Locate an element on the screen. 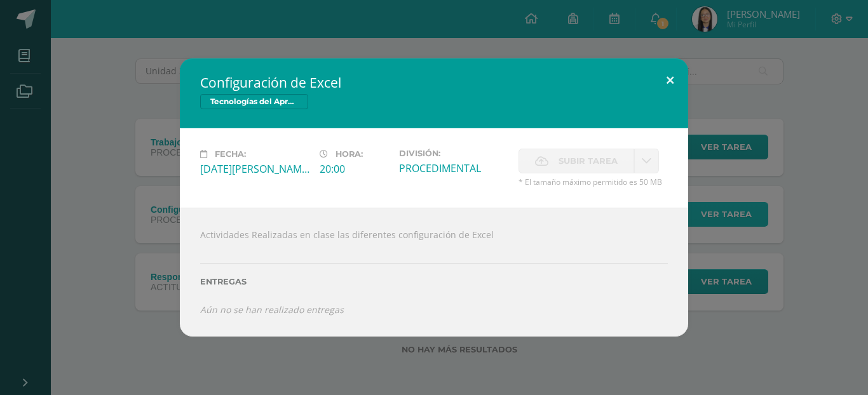 The image size is (868, 395). span: Fecha: is located at coordinates (230, 153).